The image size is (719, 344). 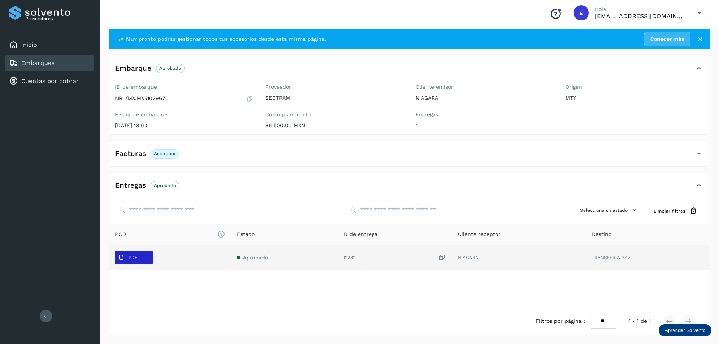 I want to click on label: Origen, so click(x=634, y=87).